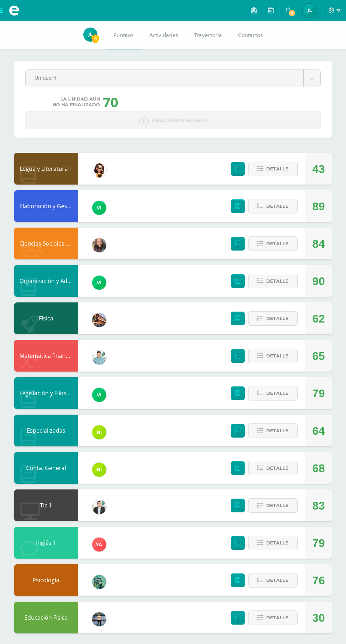 The height and width of the screenshot is (644, 346). Describe the element at coordinates (46, 543) in the screenshot. I see `div: Inglés 1` at that location.